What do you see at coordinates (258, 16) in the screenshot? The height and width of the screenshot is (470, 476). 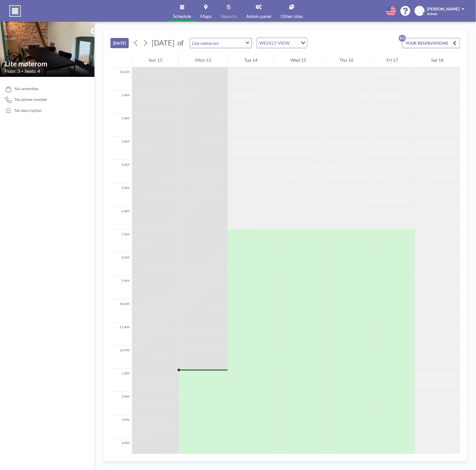 I see `span: Admin panel` at bounding box center [258, 16].